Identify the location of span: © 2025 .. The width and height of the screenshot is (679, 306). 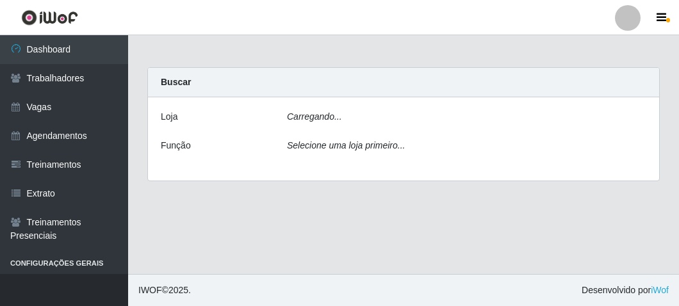
(165, 290).